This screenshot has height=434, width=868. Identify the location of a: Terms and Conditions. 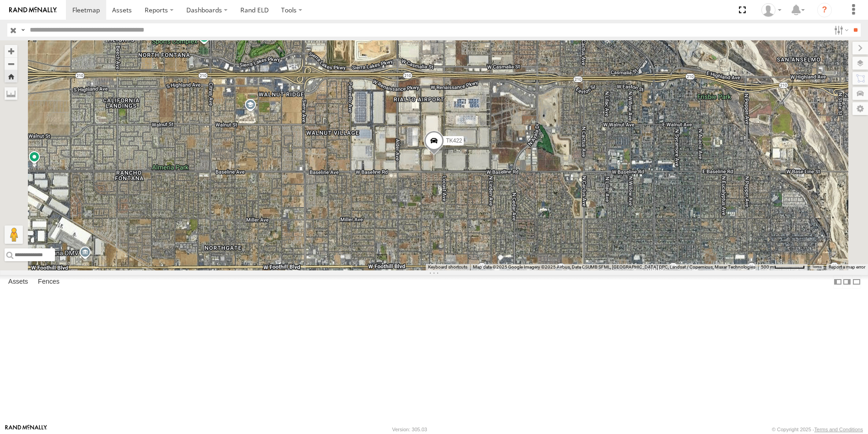
(839, 430).